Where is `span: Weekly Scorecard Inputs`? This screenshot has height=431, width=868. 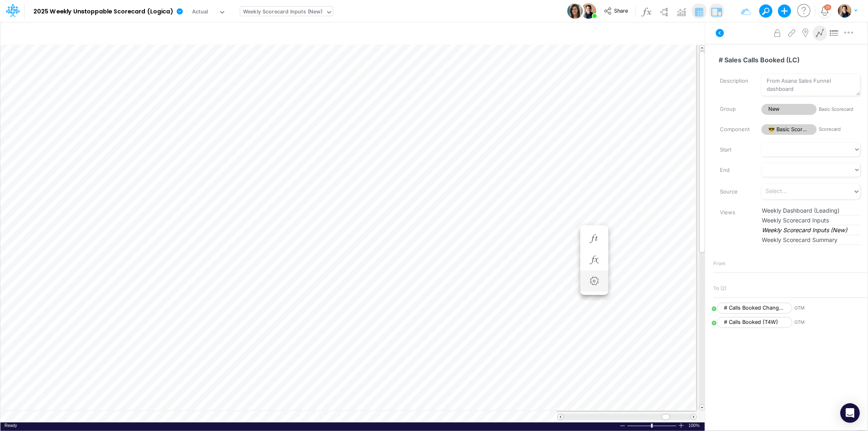 span: Weekly Scorecard Inputs is located at coordinates (811, 220).